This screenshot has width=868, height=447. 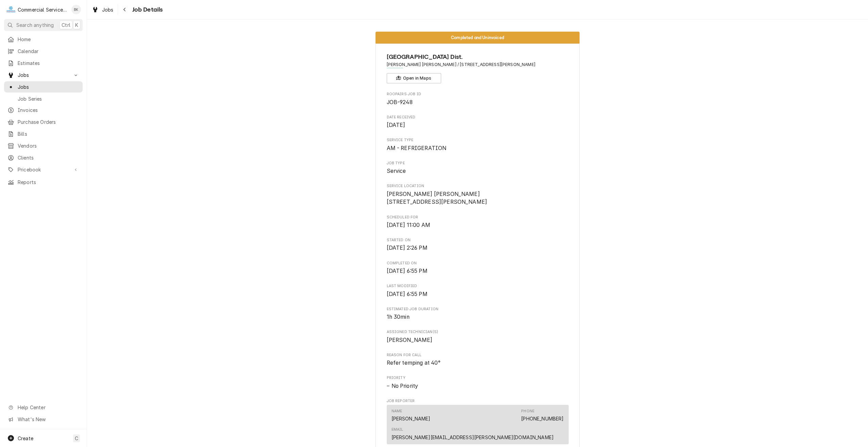 What do you see at coordinates (66, 24) in the screenshot?
I see `span: Ctrl` at bounding box center [66, 24].